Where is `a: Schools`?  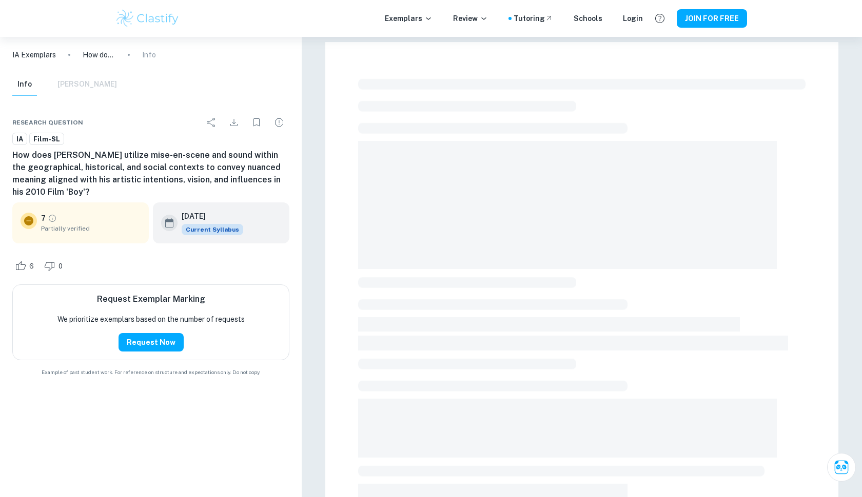
a: Schools is located at coordinates (588, 18).